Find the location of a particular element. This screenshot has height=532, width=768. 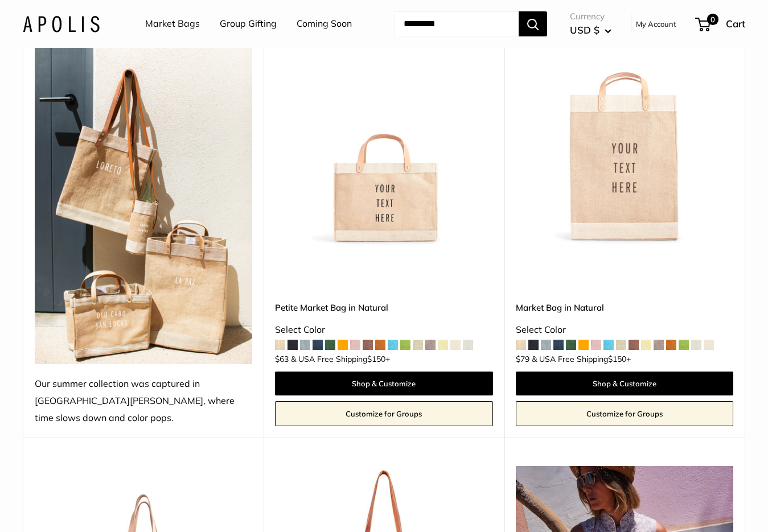

img: Petite Market Bag in Natural is located at coordinates (384, 137).